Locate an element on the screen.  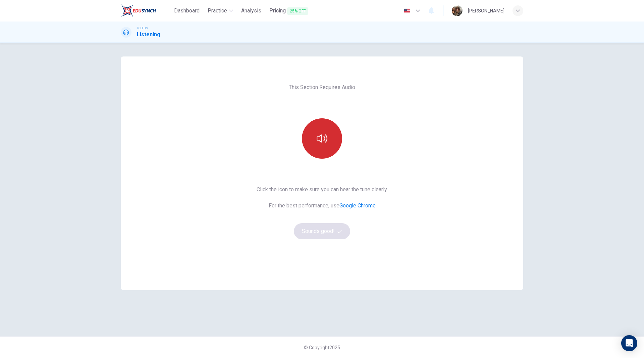
span: © Copyright 2025 is located at coordinates (322, 347).